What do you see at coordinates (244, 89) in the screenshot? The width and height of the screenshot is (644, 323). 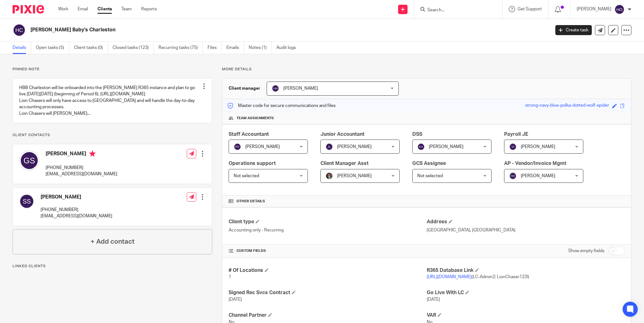 I see `h3: Client manager` at bounding box center [244, 89].